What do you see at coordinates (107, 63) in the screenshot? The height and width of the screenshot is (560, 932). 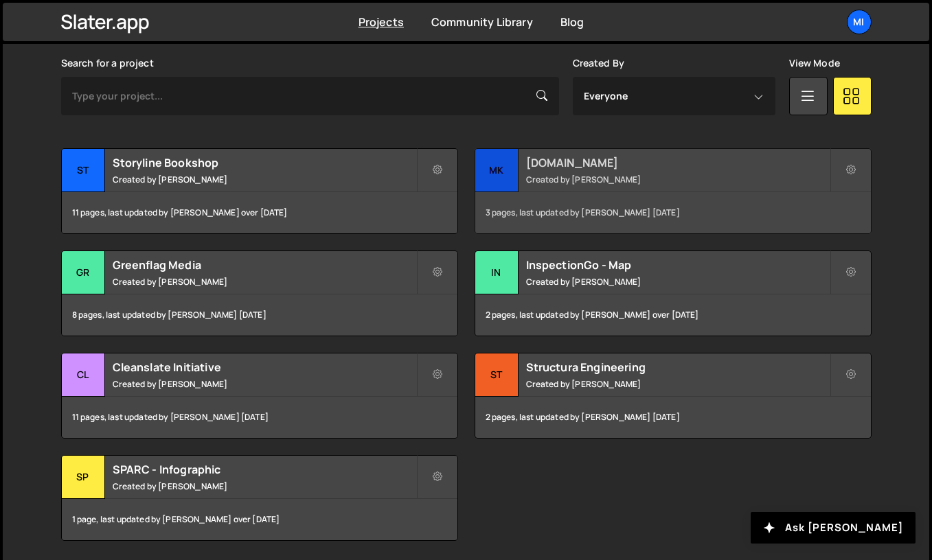 I see `label: Search for a project` at bounding box center [107, 63].